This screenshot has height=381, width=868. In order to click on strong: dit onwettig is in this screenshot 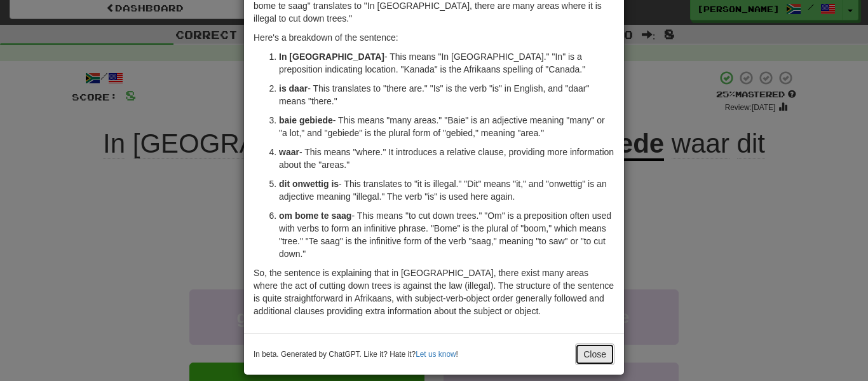, I will do `click(309, 184)`.